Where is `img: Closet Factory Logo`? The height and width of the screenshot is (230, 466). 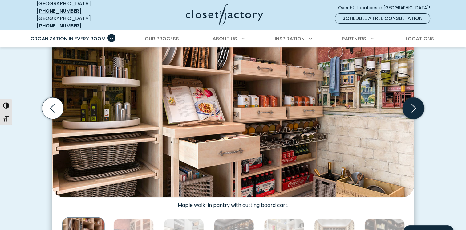
img: Closet Factory Logo is located at coordinates (224, 15).